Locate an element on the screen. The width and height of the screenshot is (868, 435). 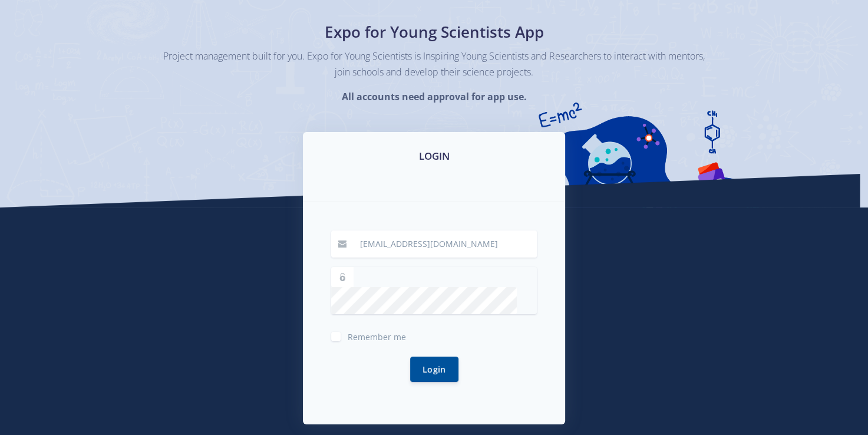
input: Email / User ID is located at coordinates (445, 244).